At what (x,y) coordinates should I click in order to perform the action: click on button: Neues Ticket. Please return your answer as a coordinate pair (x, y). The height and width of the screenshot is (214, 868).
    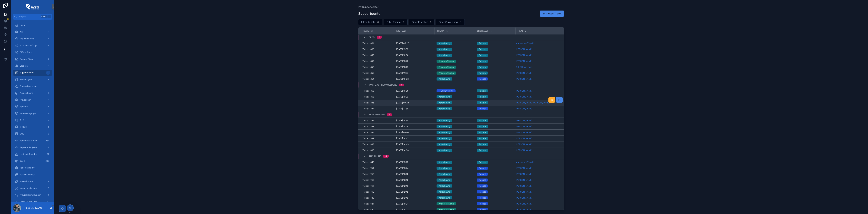
    Looking at the image, I should click on (552, 14).